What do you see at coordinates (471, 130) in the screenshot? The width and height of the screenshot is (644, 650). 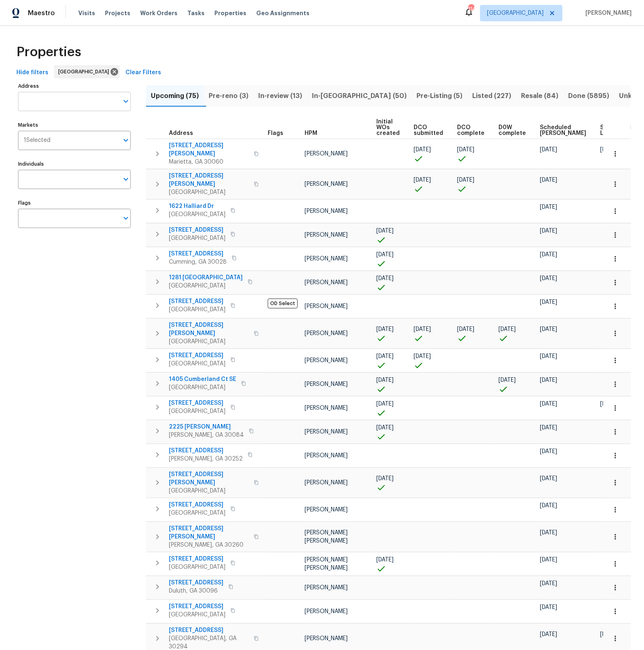 I see `span: DCO complete` at bounding box center [471, 130].